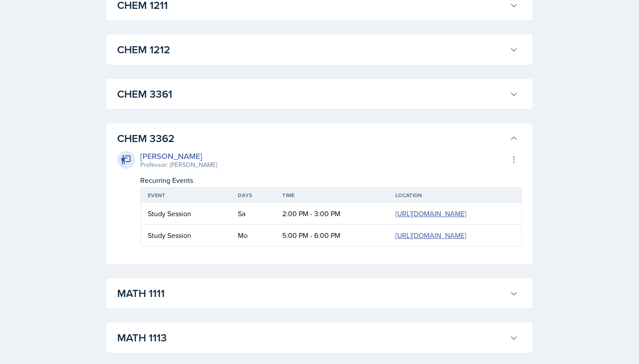  What do you see at coordinates (311, 138) in the screenshot?
I see `h3: CHEM 3362` at bounding box center [311, 138].